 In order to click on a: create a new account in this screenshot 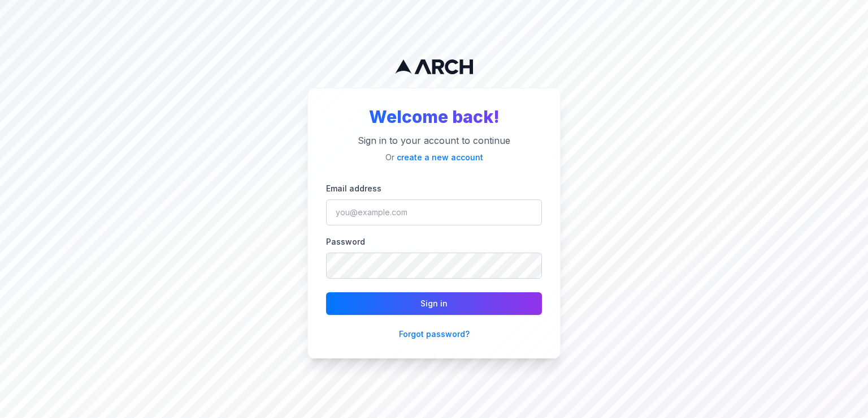, I will do `click(440, 157)`.